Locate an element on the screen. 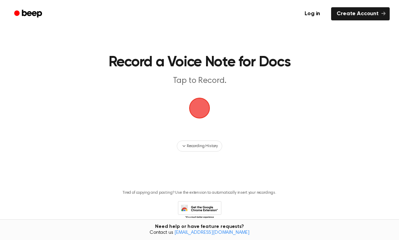 Image resolution: width=399 pixels, height=240 pixels. p: Tired of copying and pasting? Use the extension to automatically insert your recordings. is located at coordinates (200, 192).